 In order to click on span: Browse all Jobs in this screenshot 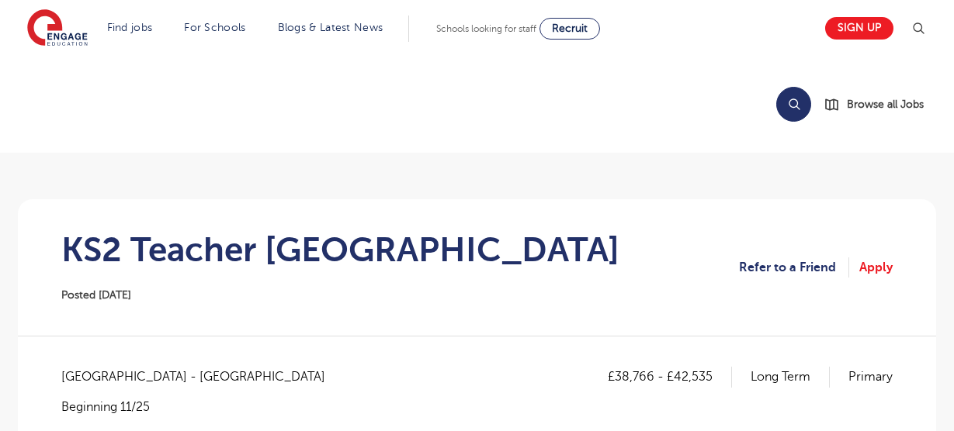, I will do `click(885, 104)`.